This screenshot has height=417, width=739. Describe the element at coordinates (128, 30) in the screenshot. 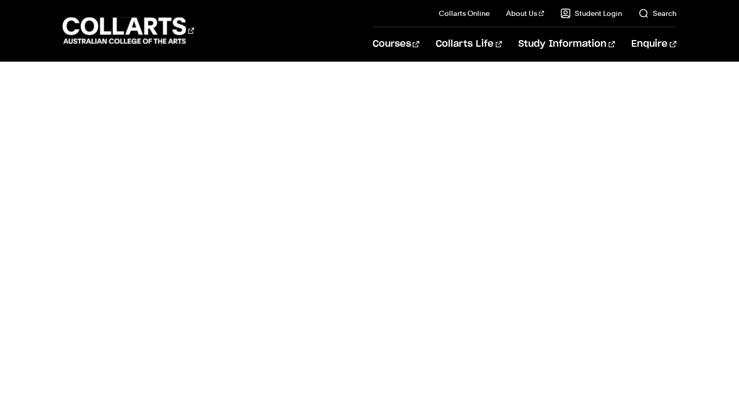

I see `div: Go to homepage` at that location.